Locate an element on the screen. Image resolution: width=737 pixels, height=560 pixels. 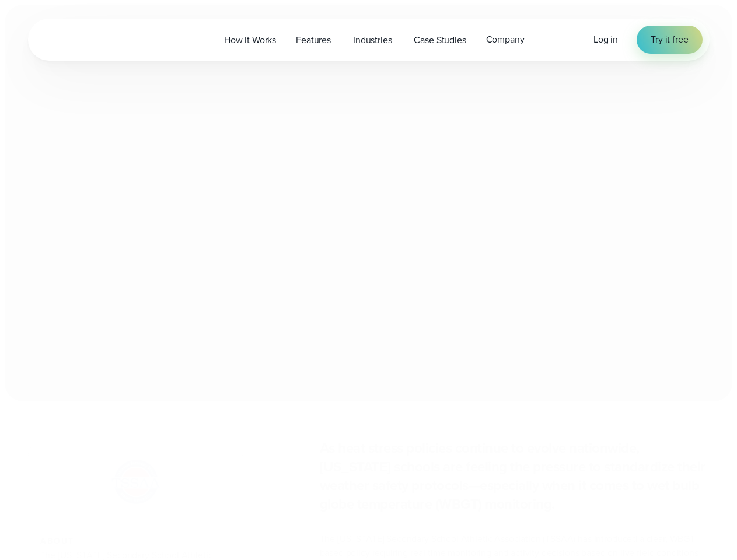
a: Try it free is located at coordinates (669, 40).